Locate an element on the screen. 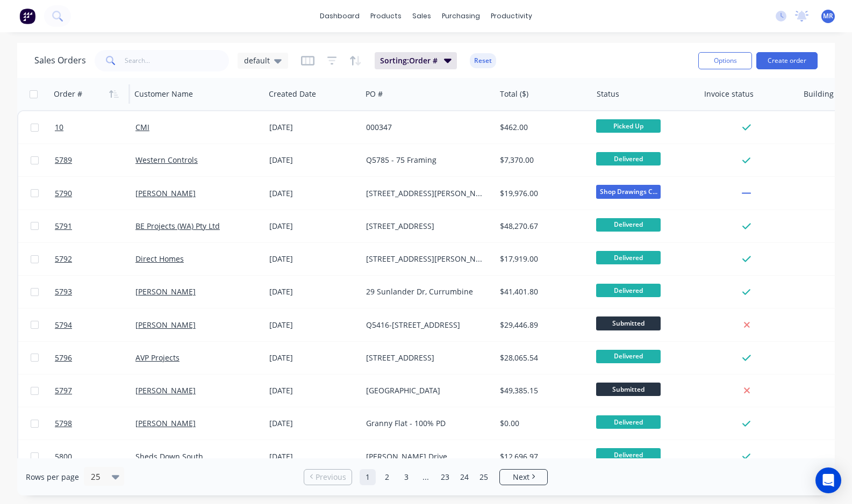 This screenshot has height=504, width=852. a: CMI is located at coordinates (142, 127).